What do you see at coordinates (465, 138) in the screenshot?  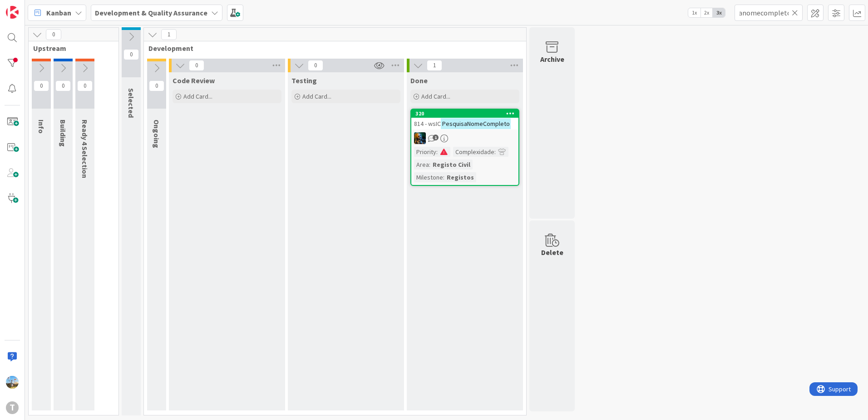 I see `div: JC` at bounding box center [465, 138].